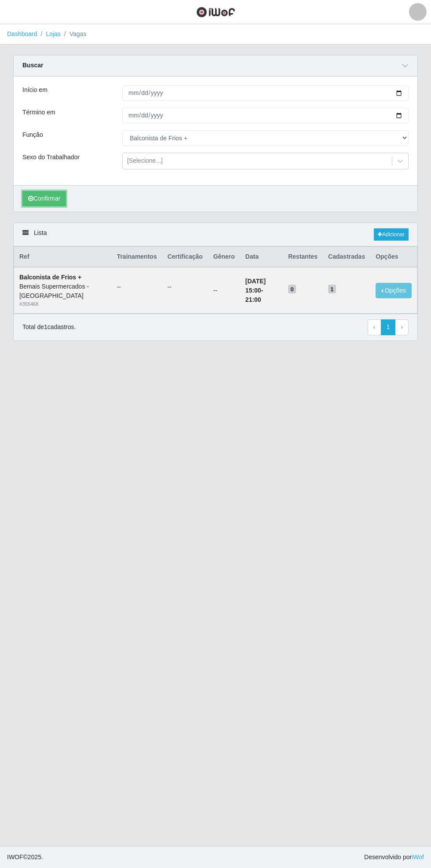 The height and width of the screenshot is (868, 431). I want to click on a: Adicionar, so click(391, 234).